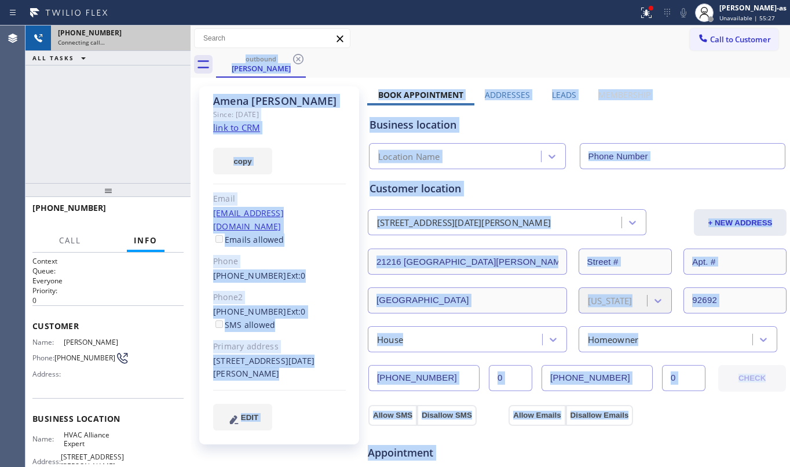  I want to click on div: Amena Evans, so click(261, 64).